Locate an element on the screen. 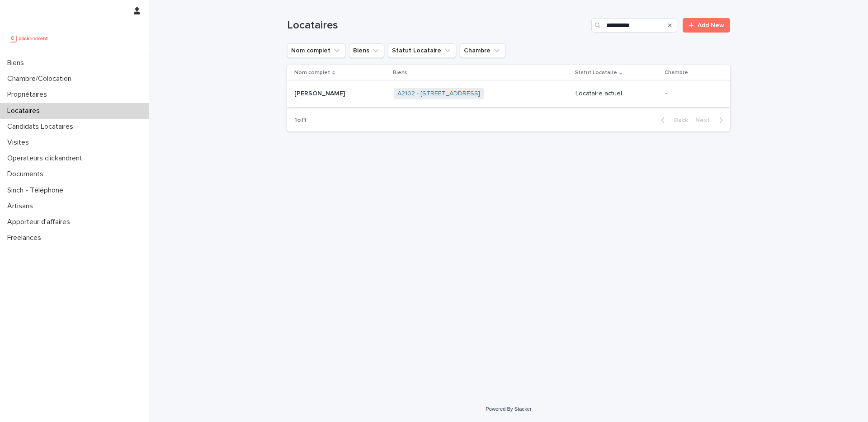 The width and height of the screenshot is (868, 422). p: Artisans is located at coordinates (22, 206).